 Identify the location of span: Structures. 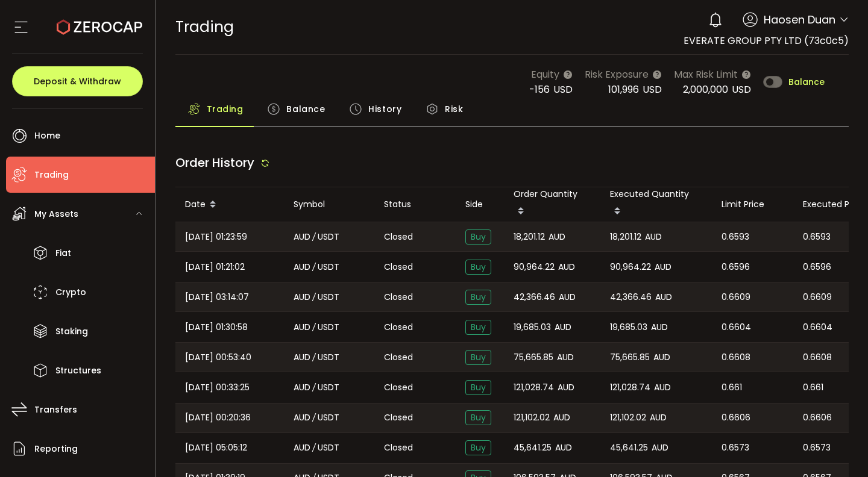
(79, 370).